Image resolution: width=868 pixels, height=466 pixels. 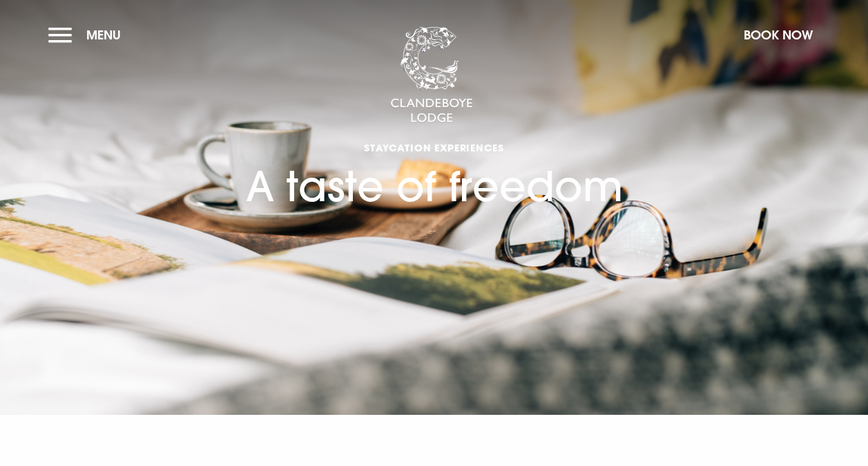 I want to click on button: Menu, so click(x=88, y=34).